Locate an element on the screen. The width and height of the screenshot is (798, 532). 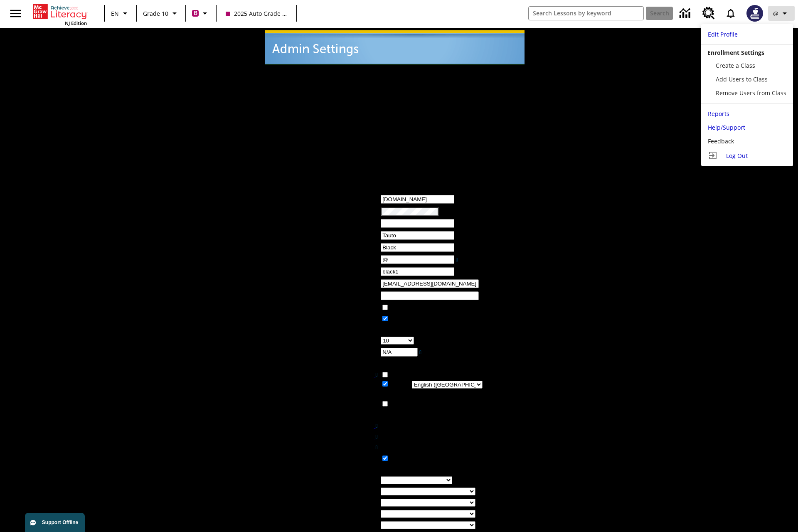
span: Log Out is located at coordinates (737, 155).